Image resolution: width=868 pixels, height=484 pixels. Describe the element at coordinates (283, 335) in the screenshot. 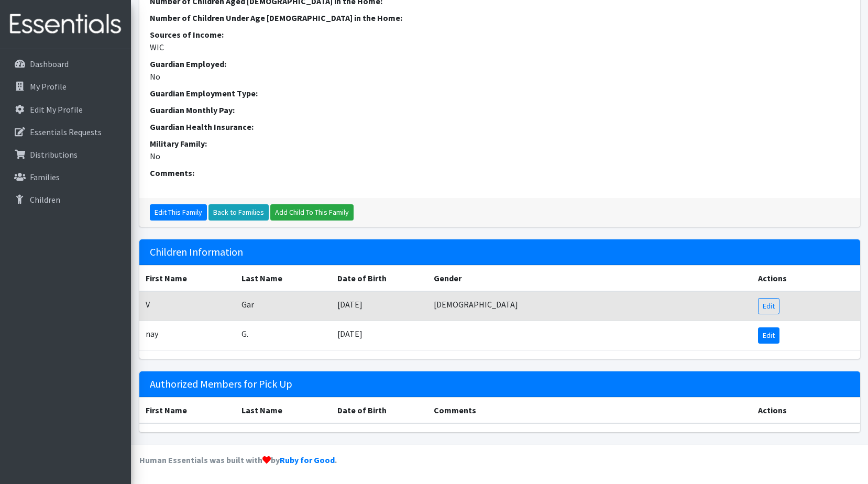

I see `td: G.` at that location.